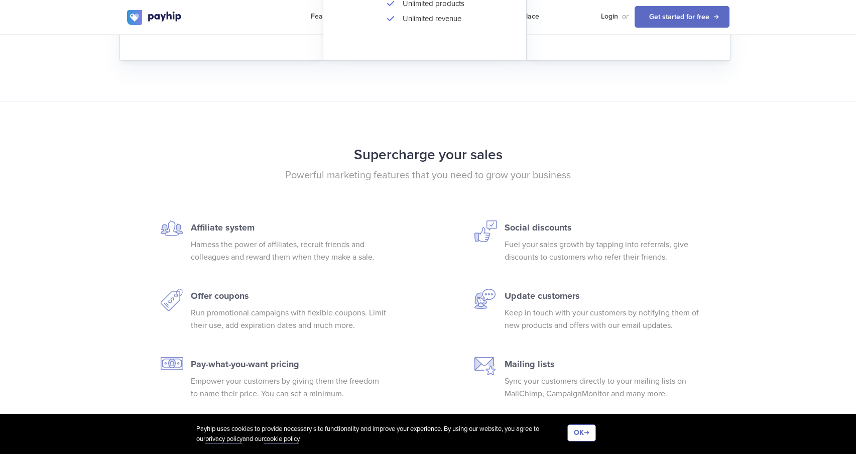 The height and width of the screenshot is (454, 856). What do you see at coordinates (428, 175) in the screenshot?
I see `p: Powerful marketing features that you need to grow your business` at bounding box center [428, 175].